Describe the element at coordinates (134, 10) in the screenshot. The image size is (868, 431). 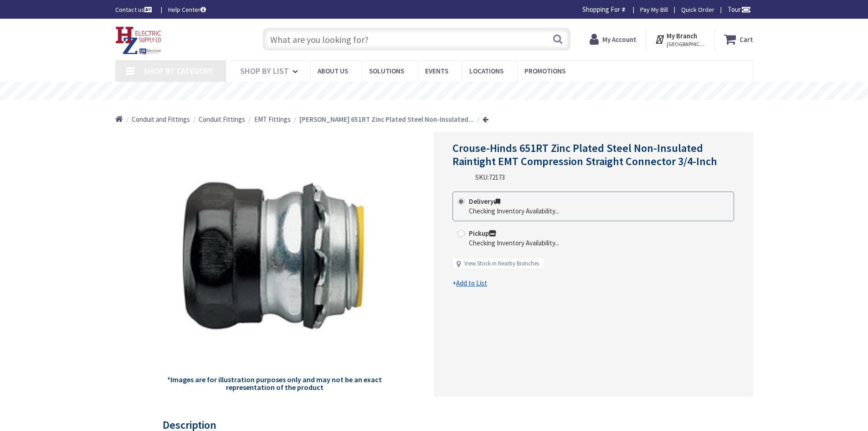
I see `a: Contact us` at that location.